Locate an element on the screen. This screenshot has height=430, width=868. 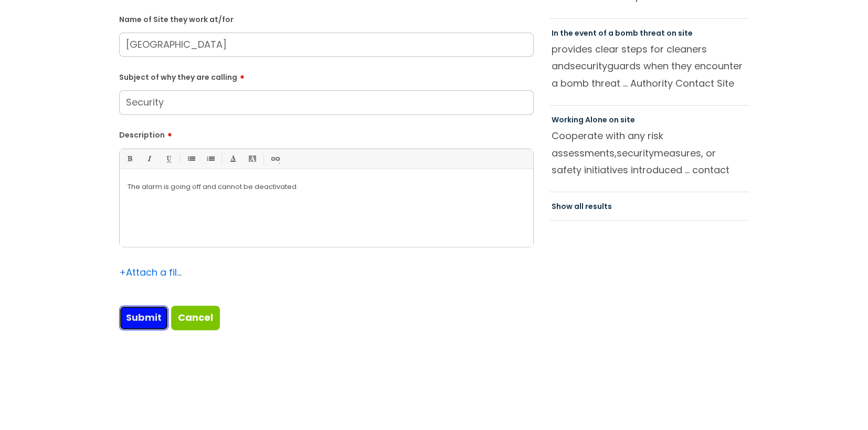
div: Attach a file is located at coordinates (151, 272).